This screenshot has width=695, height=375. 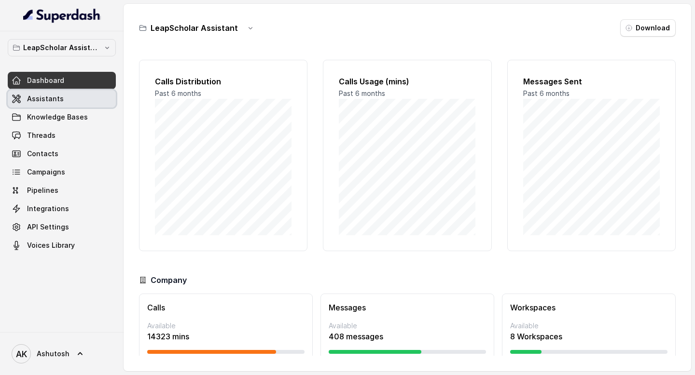 I want to click on span: Voices Library, so click(x=51, y=246).